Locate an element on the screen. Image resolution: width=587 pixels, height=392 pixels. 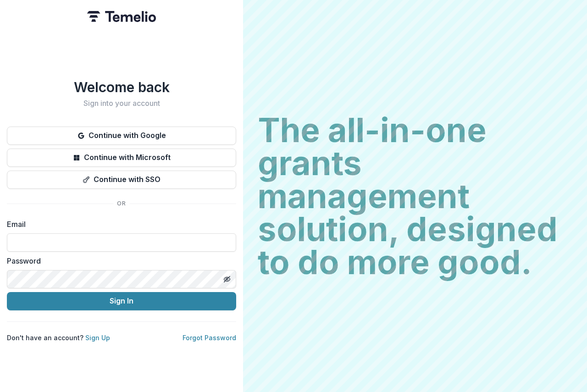
button: Continue with Microsoft is located at coordinates (121, 157).